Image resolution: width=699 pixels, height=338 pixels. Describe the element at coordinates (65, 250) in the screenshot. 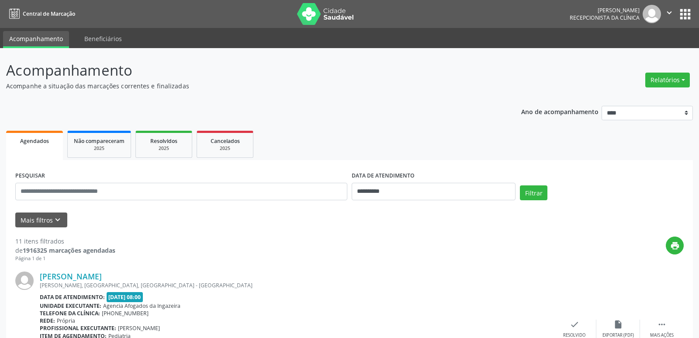

I see `div: de` at that location.